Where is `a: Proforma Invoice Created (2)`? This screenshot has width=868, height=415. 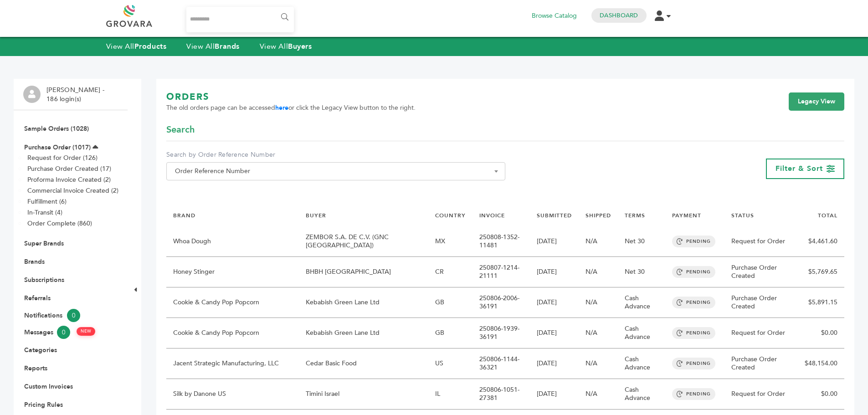 a: Proforma Invoice Created (2) is located at coordinates (69, 179).